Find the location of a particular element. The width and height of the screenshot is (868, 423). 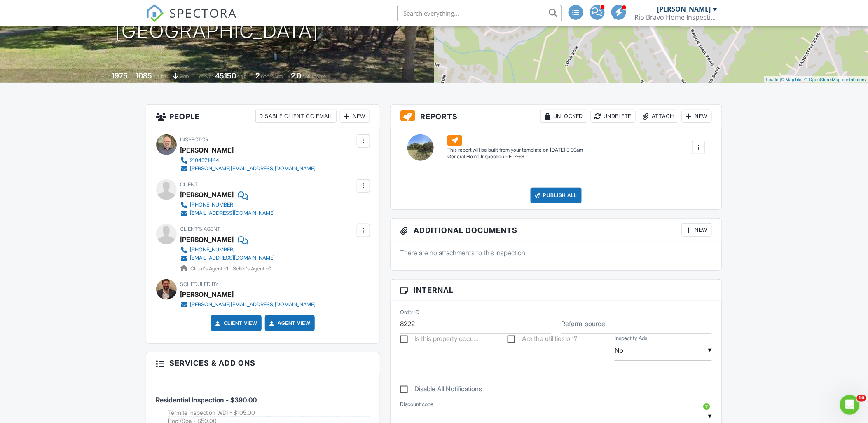

a: SPECTORA is located at coordinates (192, 20).